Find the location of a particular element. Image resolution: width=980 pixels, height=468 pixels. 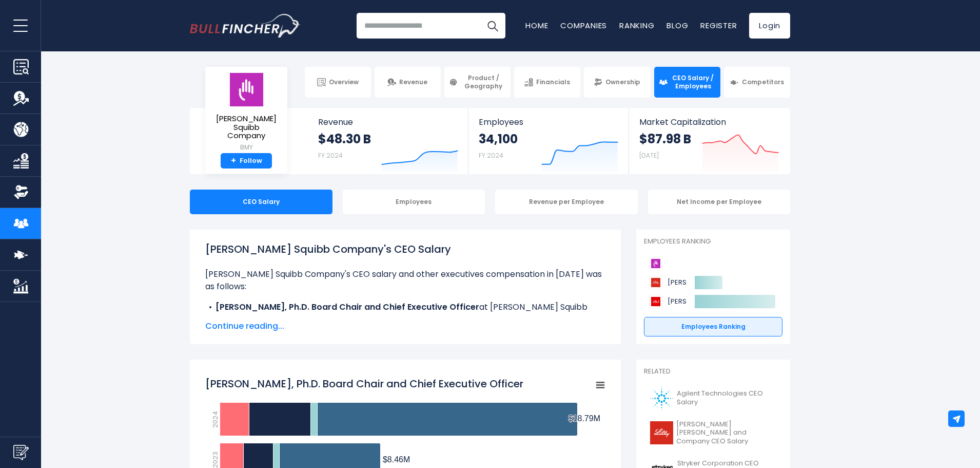

a: Employees Ranking is located at coordinates (713, 326).